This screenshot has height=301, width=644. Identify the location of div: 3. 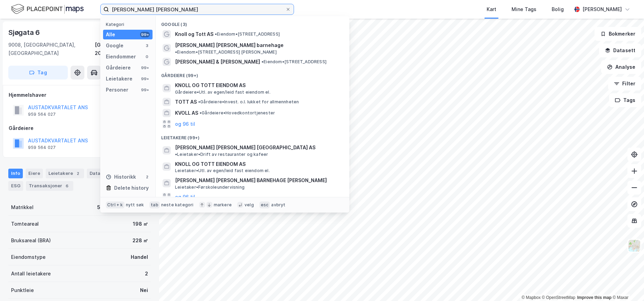
(147, 46).